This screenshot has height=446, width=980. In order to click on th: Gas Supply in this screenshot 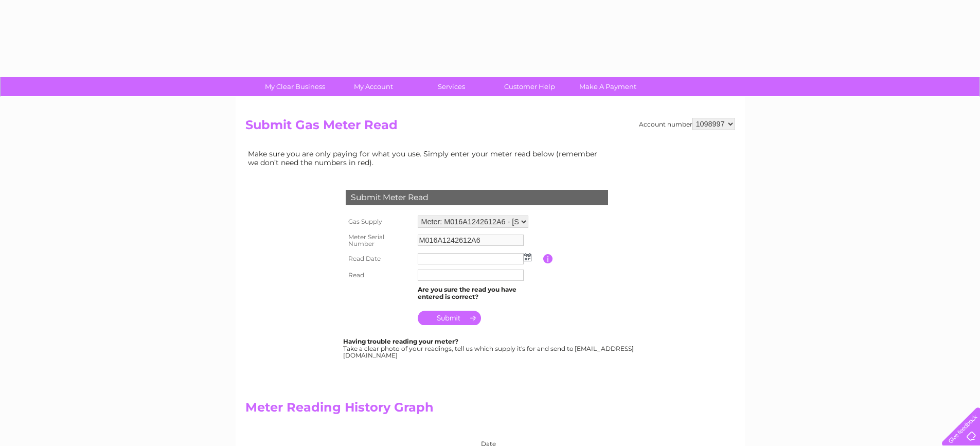, I will do `click(379, 222)`.